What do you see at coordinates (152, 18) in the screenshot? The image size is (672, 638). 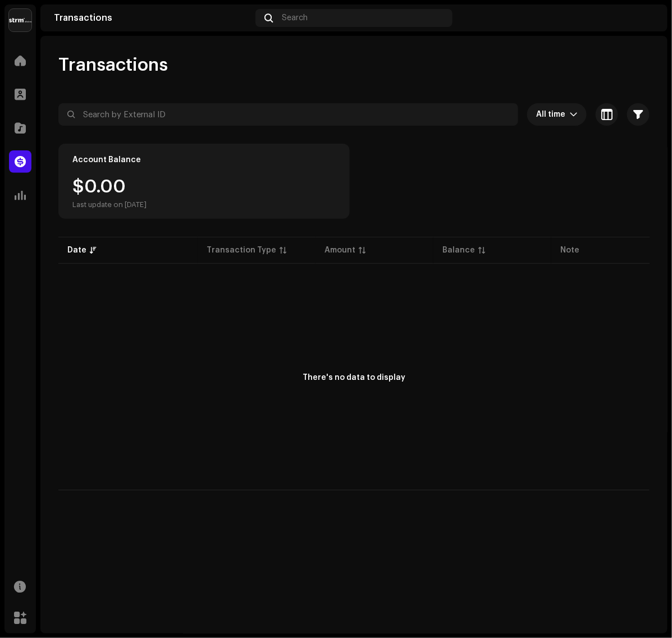 I see `div: Transactions` at bounding box center [152, 18].